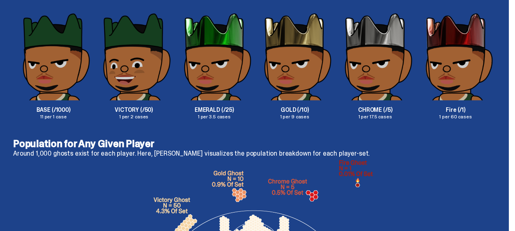  What do you see at coordinates (375, 117) in the screenshot?
I see `p: 1 per 17.5 cases` at bounding box center [375, 117].